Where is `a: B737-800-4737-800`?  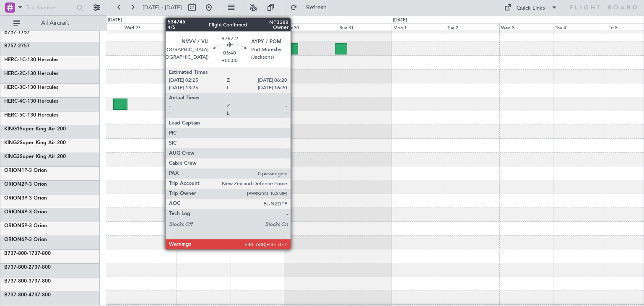
a: B737-800-4737-800 is located at coordinates (28, 295).